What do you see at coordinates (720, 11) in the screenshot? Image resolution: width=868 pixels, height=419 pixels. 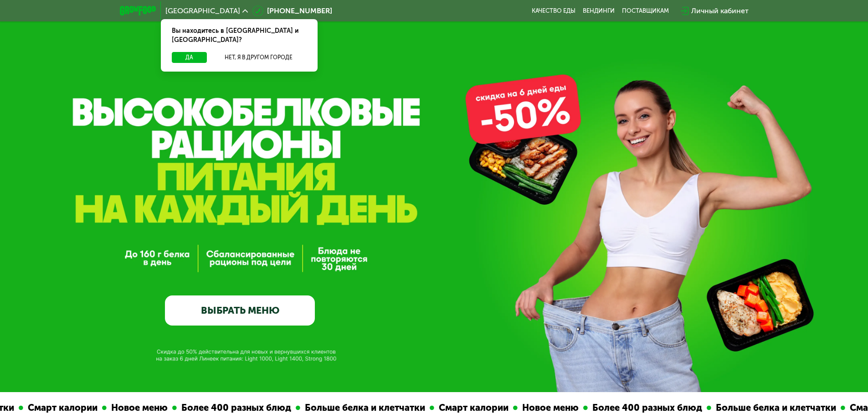 I see `div: Личный кабинет` at bounding box center [720, 11].